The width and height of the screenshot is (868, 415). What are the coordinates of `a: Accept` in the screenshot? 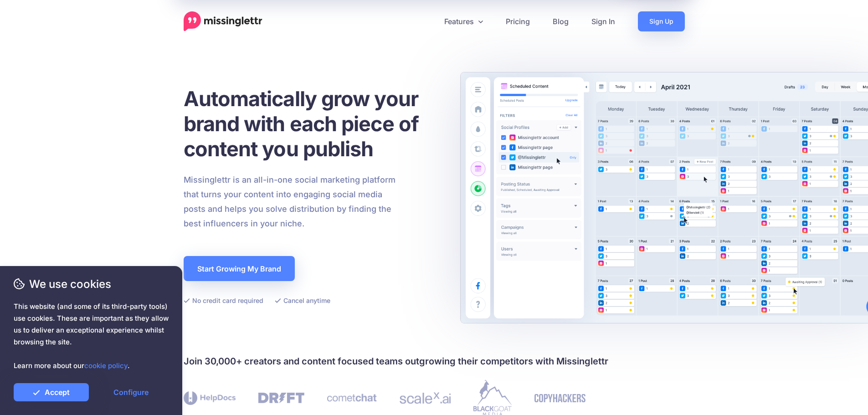 It's located at (51, 392).